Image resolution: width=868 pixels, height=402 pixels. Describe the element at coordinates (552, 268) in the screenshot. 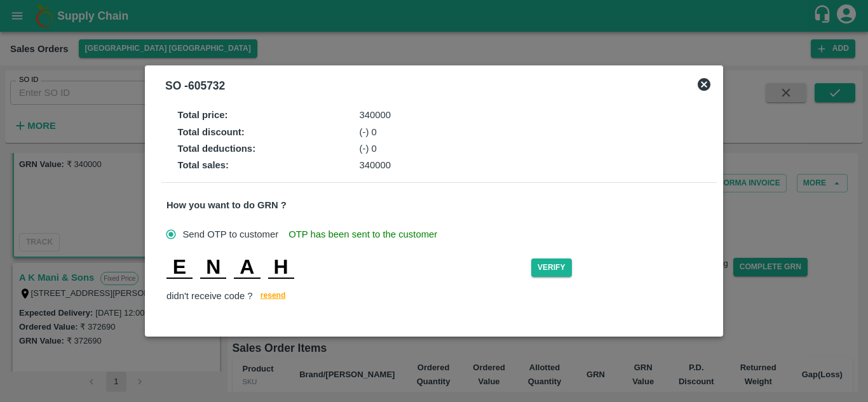

I see `button: Verify` at that location.